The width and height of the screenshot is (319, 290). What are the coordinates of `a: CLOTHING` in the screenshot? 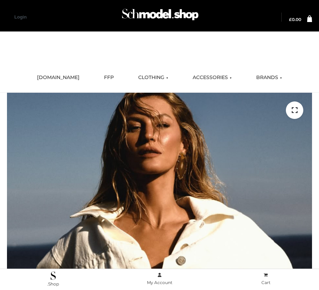 It's located at (153, 78).